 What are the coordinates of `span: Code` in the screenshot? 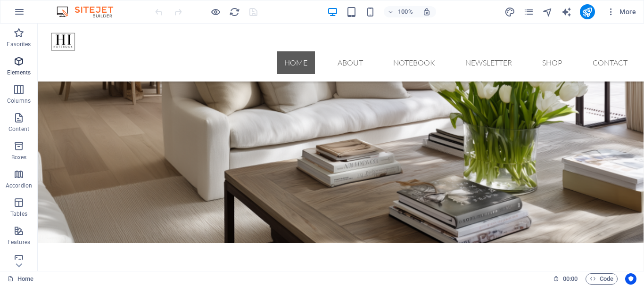 It's located at (601, 279).